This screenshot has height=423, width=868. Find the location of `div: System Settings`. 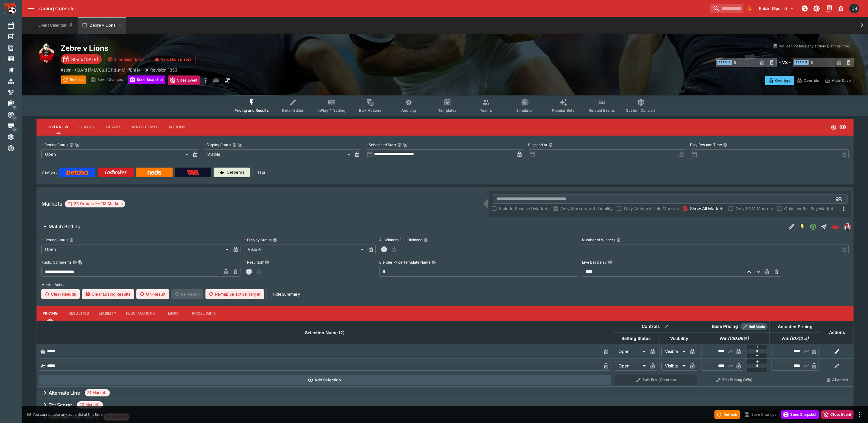

div: System Settings is located at coordinates (15, 137).